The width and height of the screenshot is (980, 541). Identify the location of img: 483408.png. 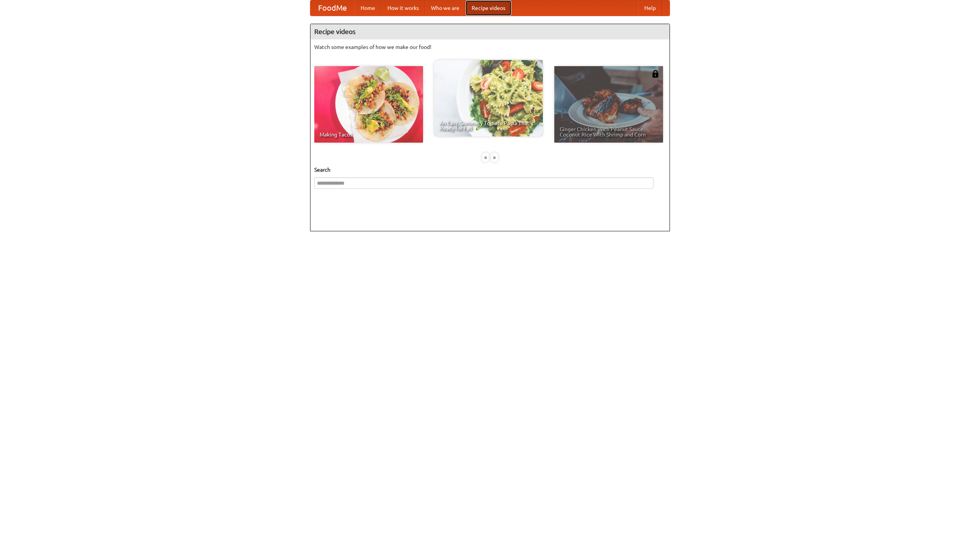
(655, 74).